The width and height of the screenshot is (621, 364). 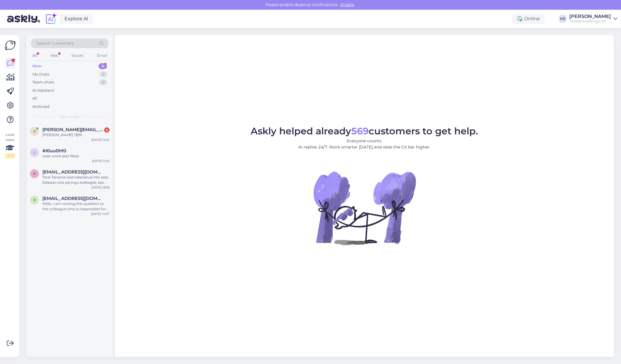 What do you see at coordinates (70, 117) in the screenshot?
I see `span: New chats` at bounding box center [70, 117].